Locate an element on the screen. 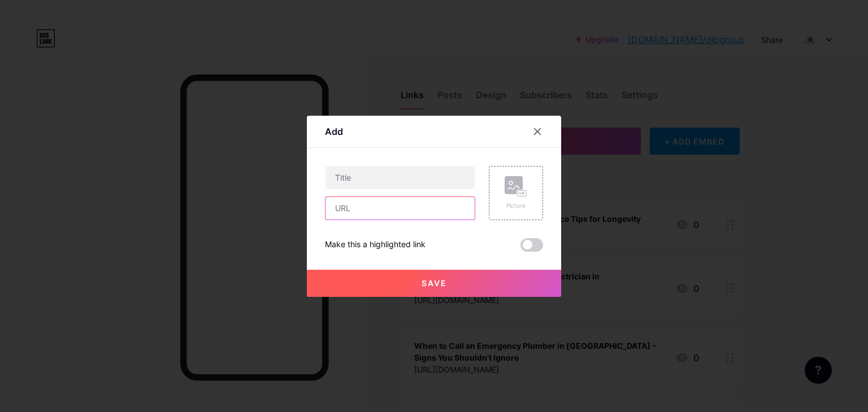  div: Add is located at coordinates (334, 131).